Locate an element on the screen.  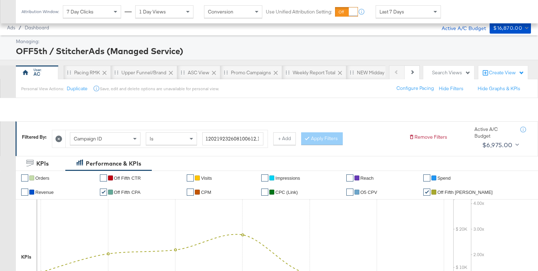
input: Enter a search term is located at coordinates (233, 138).